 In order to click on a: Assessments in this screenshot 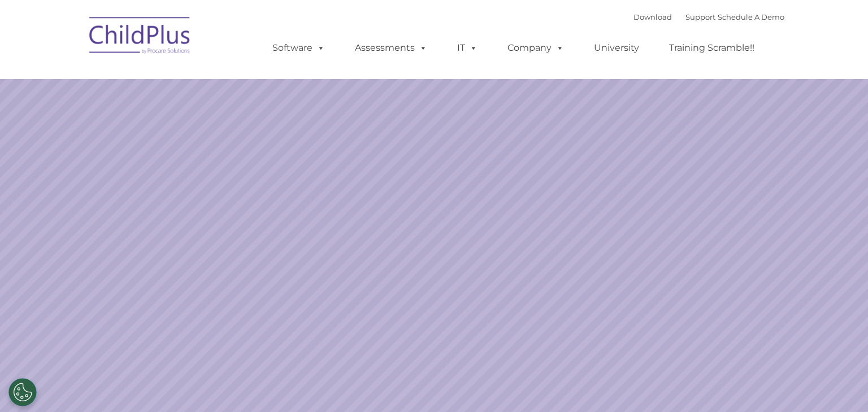, I will do `click(391, 48)`.